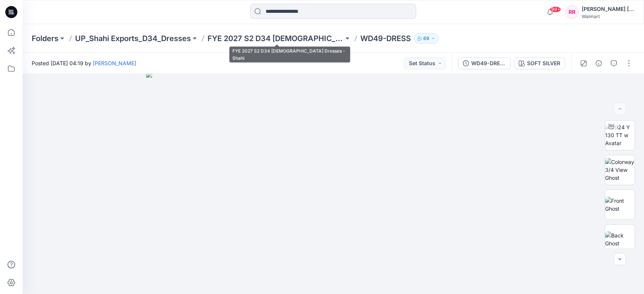  What do you see at coordinates (608, 16) in the screenshot?
I see `div: Walmart` at bounding box center [608, 16].